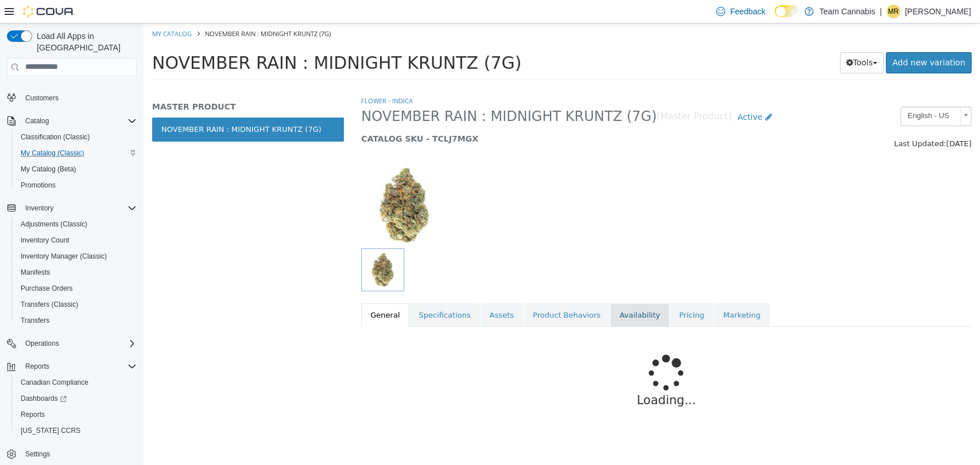  Describe the element at coordinates (49, 12) in the screenshot. I see `img: Cova` at that location.